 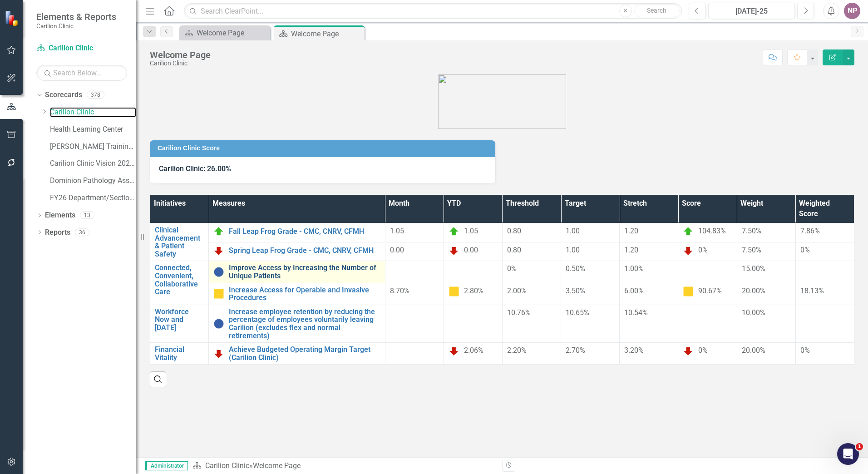 What do you see at coordinates (12, 17) in the screenshot?
I see `img: ClearPoint Strategy` at bounding box center [12, 17].